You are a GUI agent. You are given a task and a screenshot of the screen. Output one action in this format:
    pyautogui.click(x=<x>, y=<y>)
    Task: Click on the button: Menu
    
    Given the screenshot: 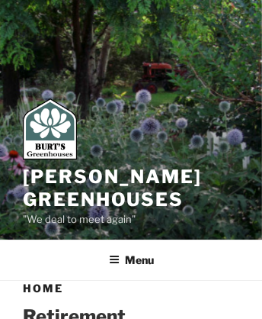 What is the action you would take?
    pyautogui.click(x=131, y=259)
    